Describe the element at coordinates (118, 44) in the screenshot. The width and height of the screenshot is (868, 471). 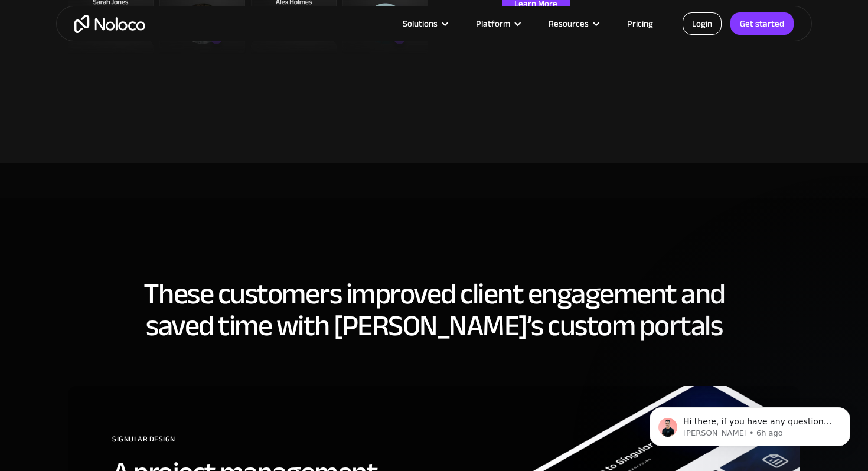
I see `div: message notification from Darragh, 6h ago. Hi there, if you have any questions about our pricing,...` at that location.